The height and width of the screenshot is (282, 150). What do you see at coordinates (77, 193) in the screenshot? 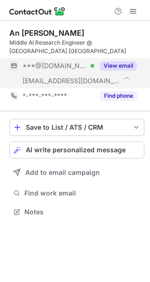
I see `button: Find work email` at bounding box center [77, 193].